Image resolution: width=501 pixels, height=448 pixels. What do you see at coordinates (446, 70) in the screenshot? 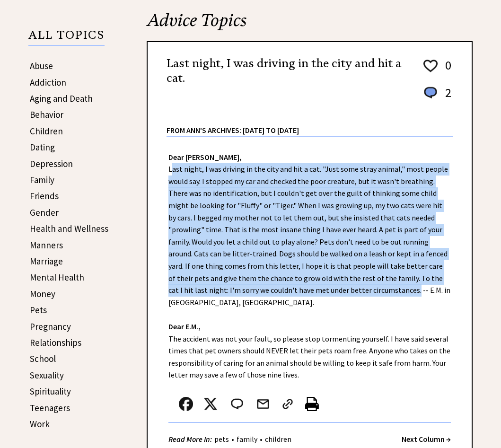
I see `td: 0` at bounding box center [446, 70].